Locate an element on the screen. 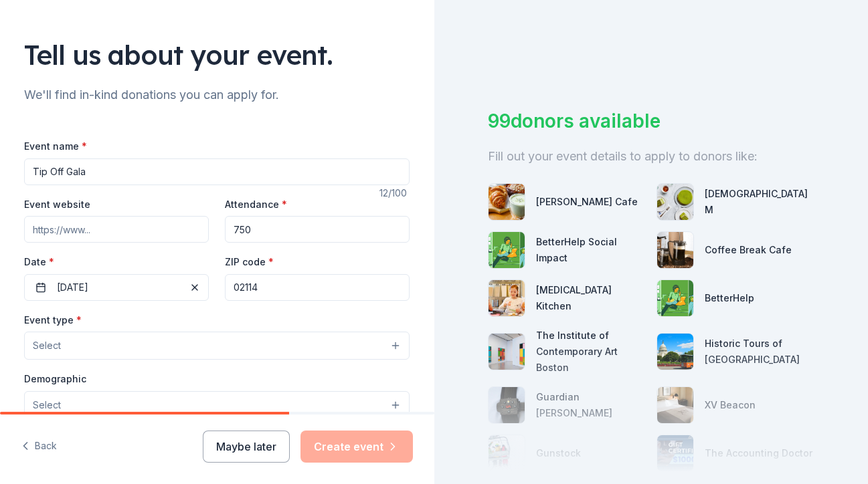 This screenshot has height=484, width=868. img: photo for Lady M is located at coordinates (675, 202).